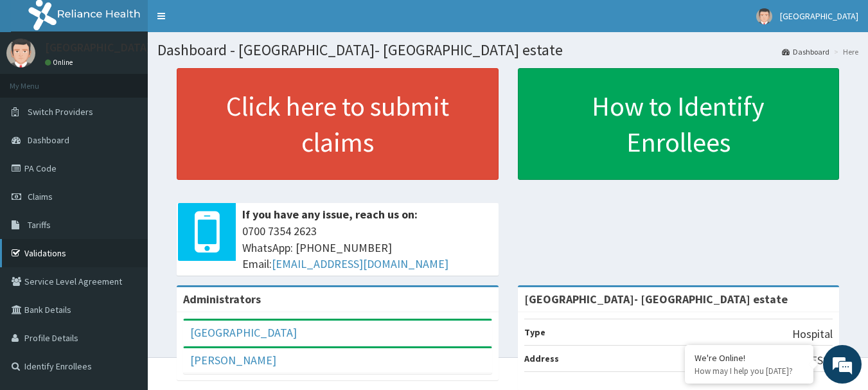 This screenshot has width=868, height=390. Describe the element at coordinates (126, 179) in the screenshot. I see `span: We're online!` at that location.